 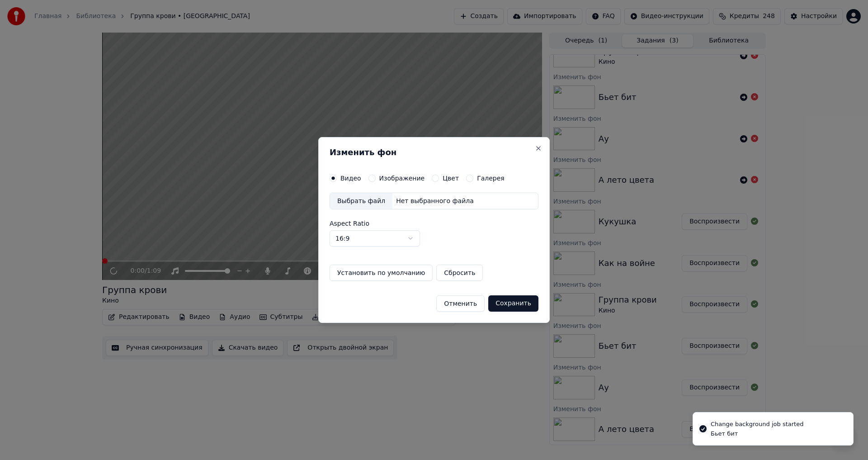 What do you see at coordinates (435, 201) in the screenshot?
I see `div: Нет выбранного файла` at bounding box center [435, 201].